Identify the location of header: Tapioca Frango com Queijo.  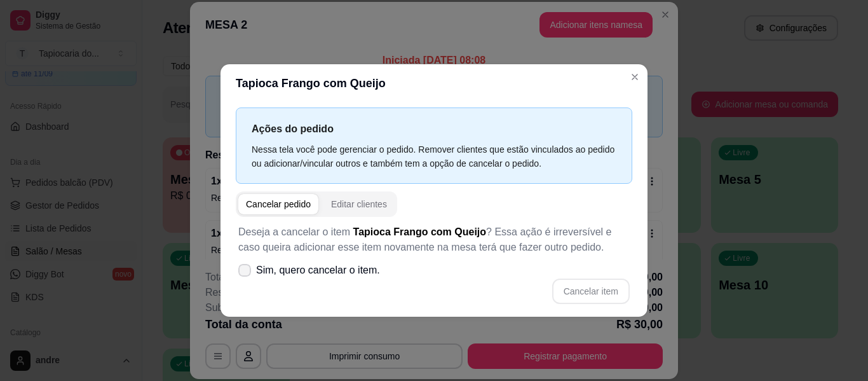
(434, 83).